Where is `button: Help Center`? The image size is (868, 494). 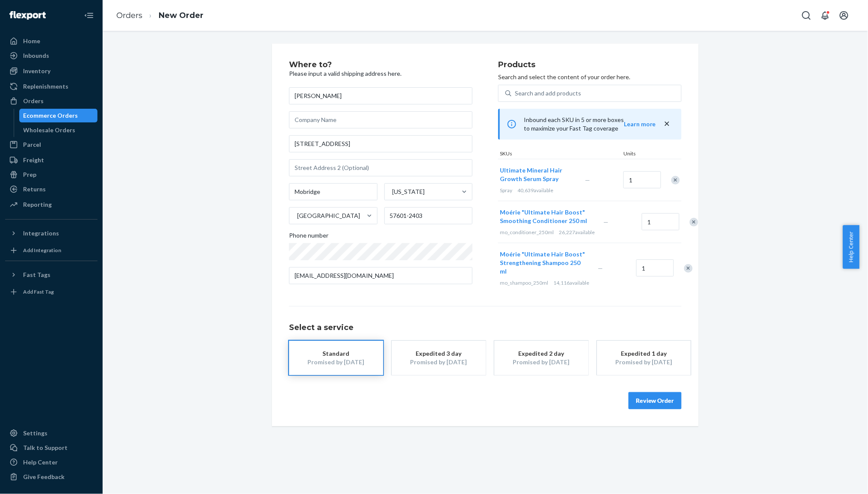
button: Help Center is located at coordinates (851, 247).